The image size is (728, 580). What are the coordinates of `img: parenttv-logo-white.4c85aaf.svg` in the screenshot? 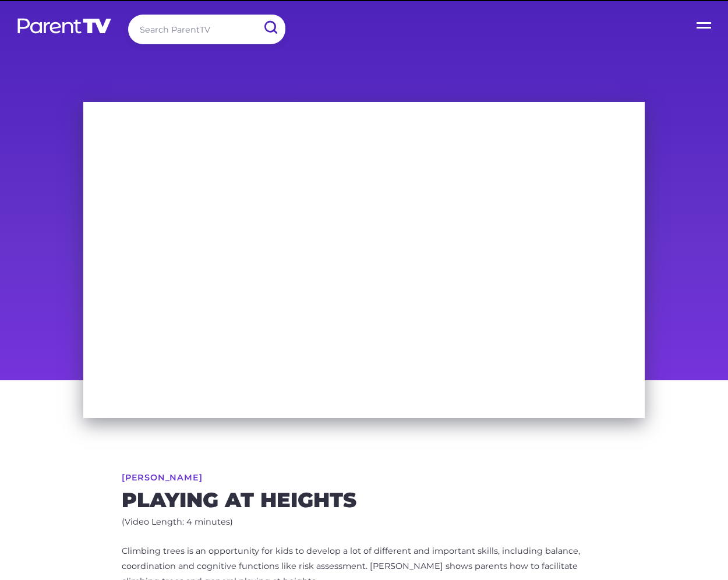 It's located at (64, 26).